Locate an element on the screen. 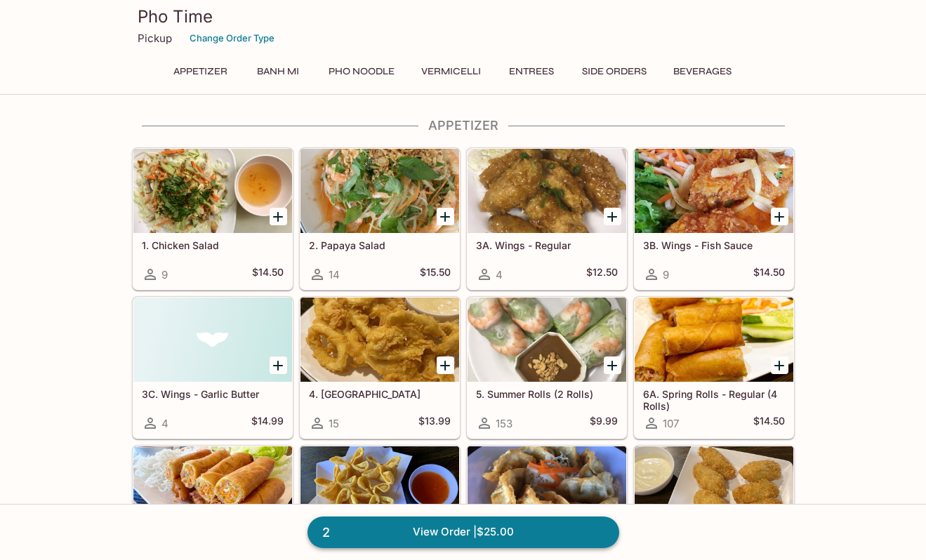  p: Pickup is located at coordinates (155, 38).